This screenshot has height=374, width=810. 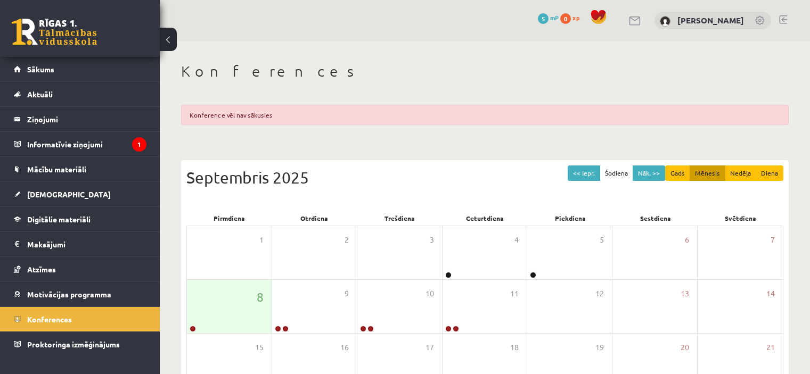 I want to click on a: 0 xp, so click(x=573, y=18).